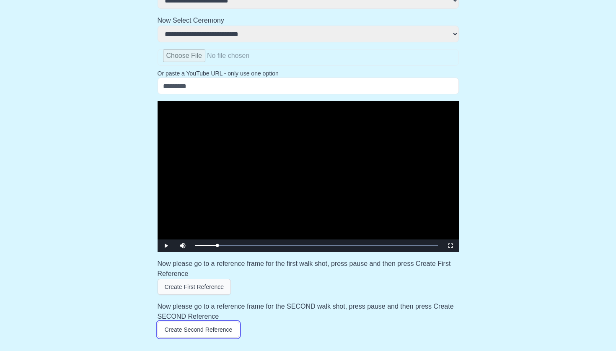 The image size is (616, 351). Describe the element at coordinates (199, 330) in the screenshot. I see `button: Create Second Reference` at that location.